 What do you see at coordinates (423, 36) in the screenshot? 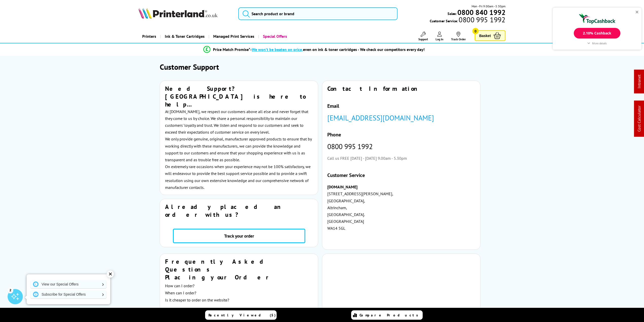
I see `a: Support` at bounding box center [423, 36].